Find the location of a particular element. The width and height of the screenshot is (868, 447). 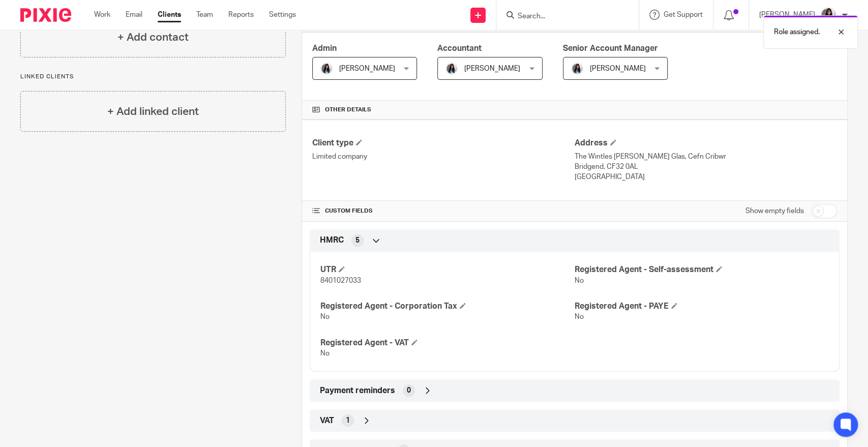

h4: Client type is located at coordinates (443, 143).